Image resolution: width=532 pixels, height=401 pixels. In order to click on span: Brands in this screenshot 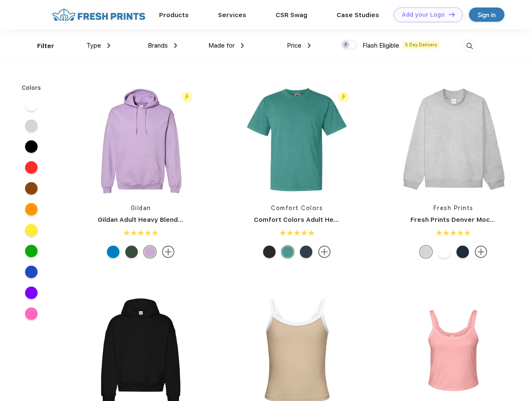, I will do `click(158, 46)`.